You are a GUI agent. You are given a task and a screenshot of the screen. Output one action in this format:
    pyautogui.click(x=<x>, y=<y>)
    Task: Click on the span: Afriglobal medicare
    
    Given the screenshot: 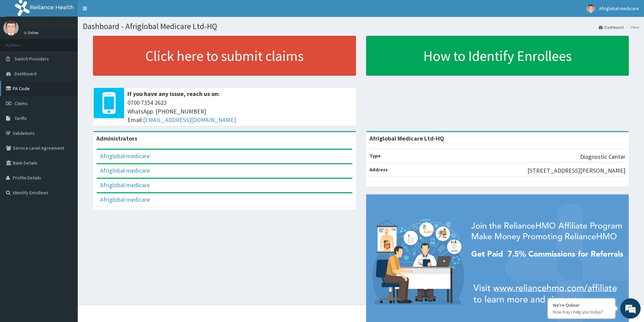 What is the action you would take?
    pyautogui.click(x=619, y=9)
    